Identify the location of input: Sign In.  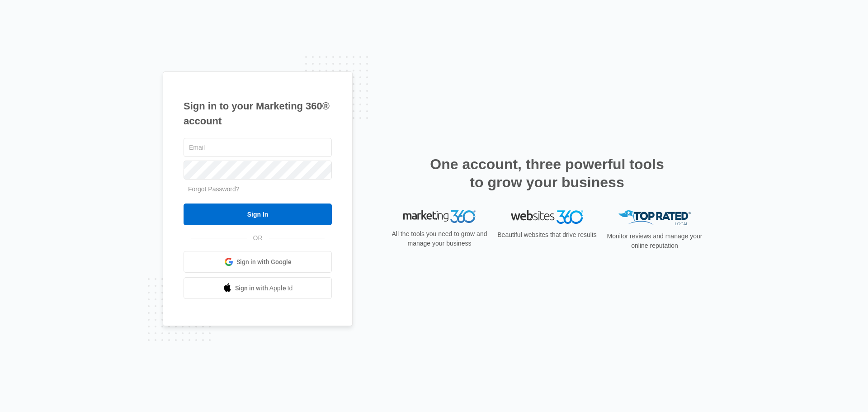
(258, 215).